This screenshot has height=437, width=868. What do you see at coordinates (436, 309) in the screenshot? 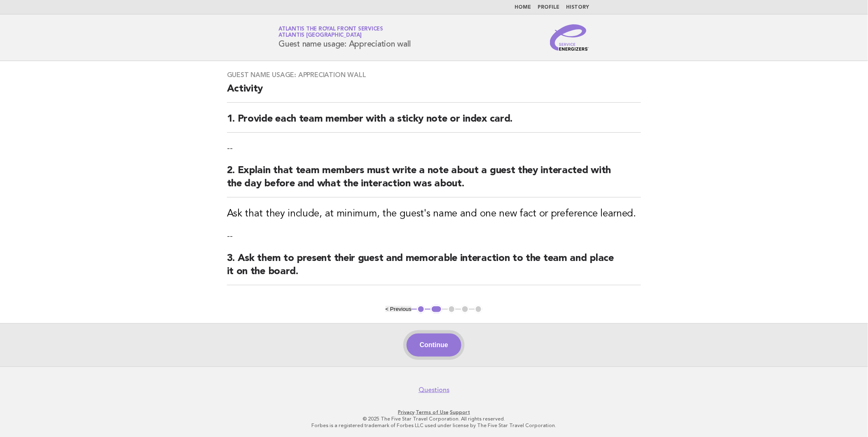
I see `button: 2` at bounding box center [436, 309].